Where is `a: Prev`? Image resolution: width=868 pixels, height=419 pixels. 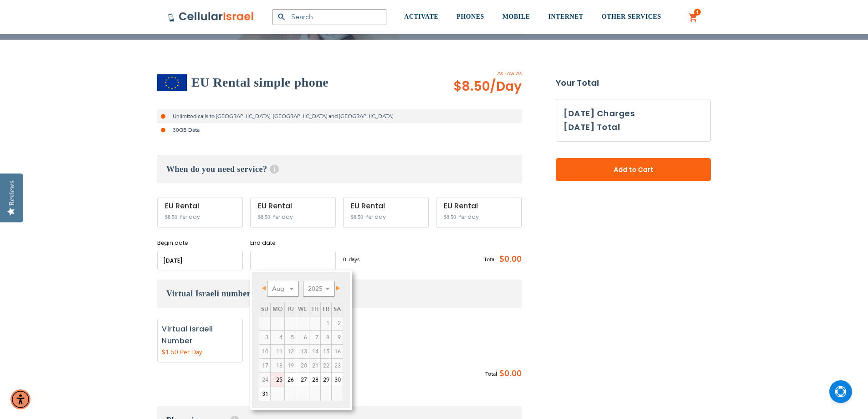
a: Prev is located at coordinates (265, 288).